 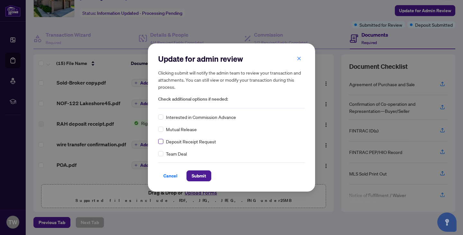 I want to click on button: Open asap, so click(x=447, y=222).